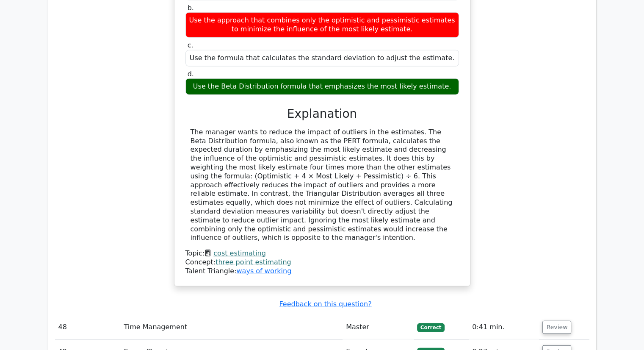 The height and width of the screenshot is (350, 644). What do you see at coordinates (322, 87) in the screenshot?
I see `div: Use the Beta Distribution formula that emphasizes the most likely estimate.` at bounding box center [322, 87].